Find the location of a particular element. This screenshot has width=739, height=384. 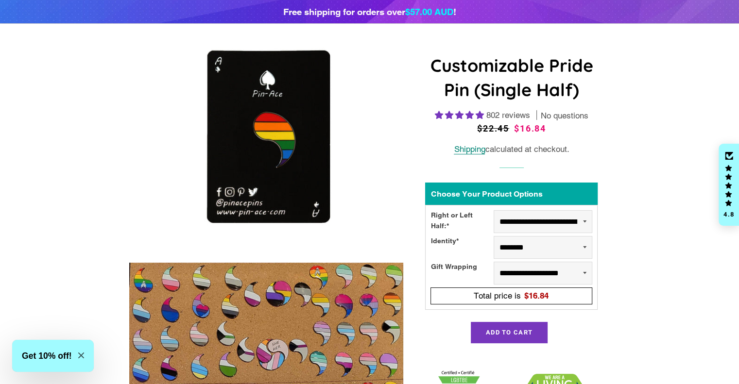

select: Right or Left Half: is located at coordinates (542, 221).